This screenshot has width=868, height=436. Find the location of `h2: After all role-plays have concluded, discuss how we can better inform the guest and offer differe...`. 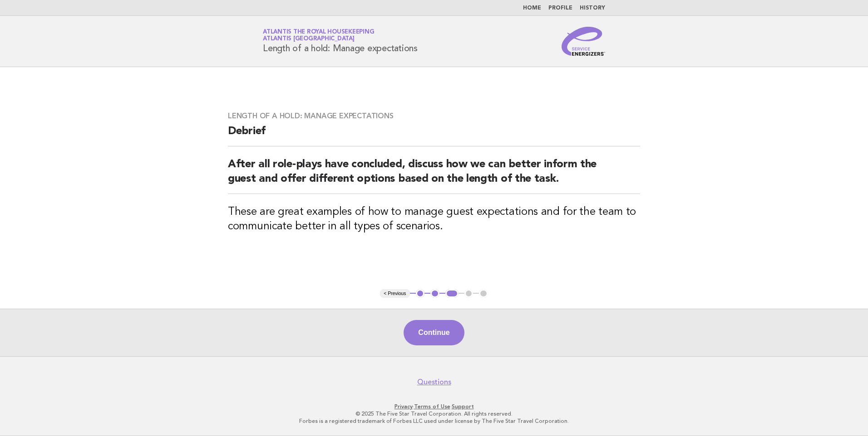

h2: After all role-plays have concluded, discuss how we can better inform the guest and offer differe... is located at coordinates (434, 176).